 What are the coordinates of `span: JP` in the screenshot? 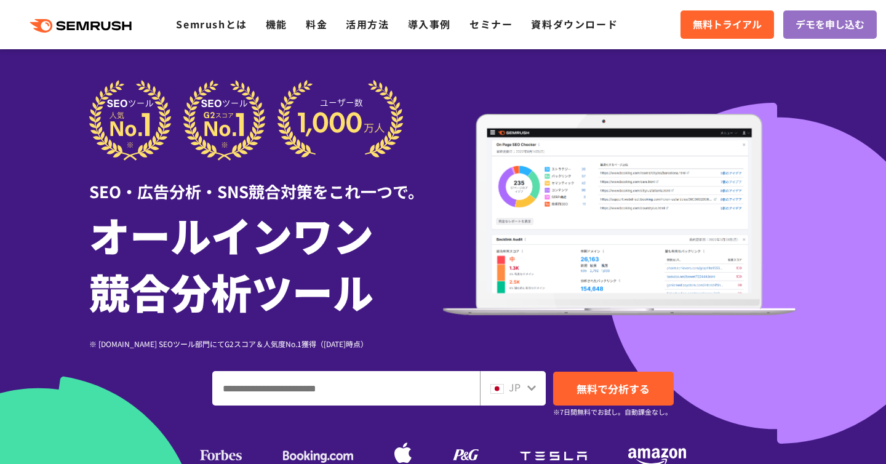 It's located at (514, 387).